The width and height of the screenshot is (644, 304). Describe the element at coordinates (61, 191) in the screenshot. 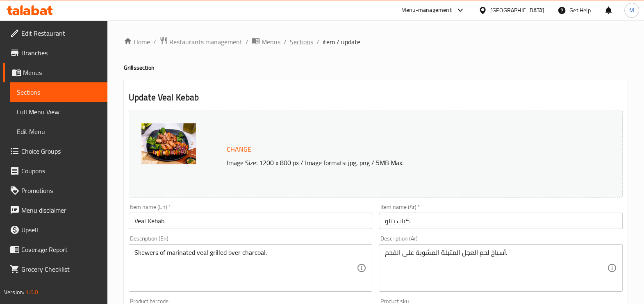

I see `span: Promotions` at that location.